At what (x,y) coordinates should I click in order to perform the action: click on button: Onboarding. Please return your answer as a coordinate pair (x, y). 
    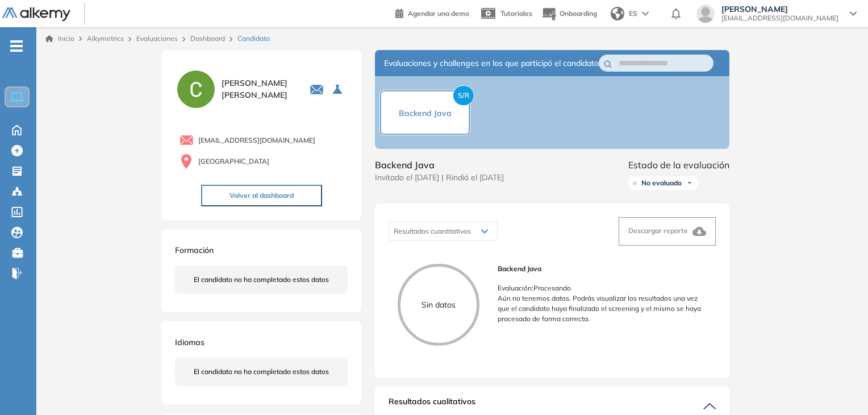
    Looking at the image, I should click on (569, 14).